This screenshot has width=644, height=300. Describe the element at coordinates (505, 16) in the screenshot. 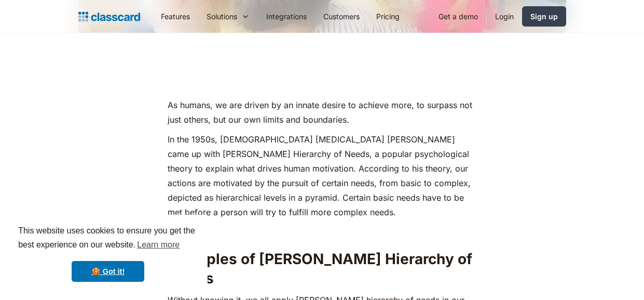

I see `a: Login` at that location.